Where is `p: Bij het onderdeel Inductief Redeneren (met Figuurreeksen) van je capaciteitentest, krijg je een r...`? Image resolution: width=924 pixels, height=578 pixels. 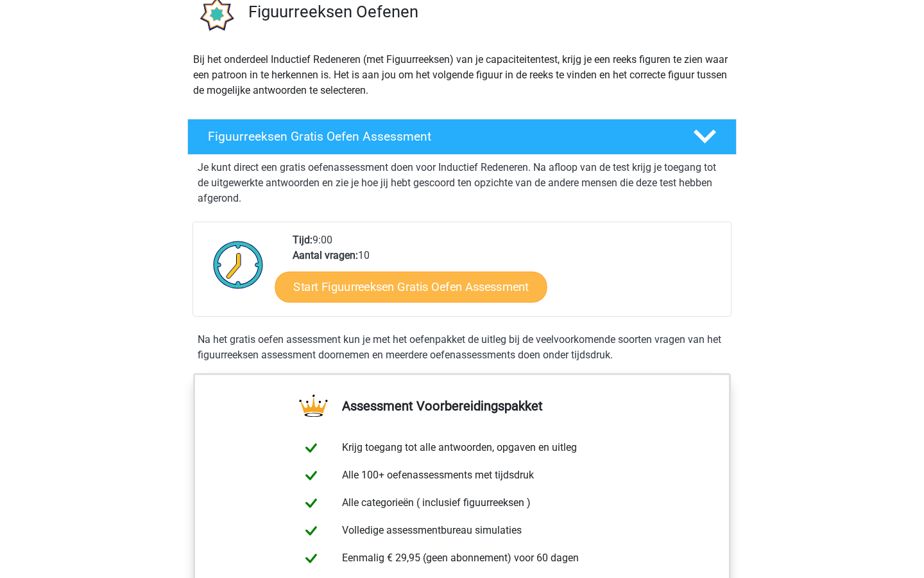
p: Bij het onderdeel Inductief Redeneren (met Figuurreeksen) van je capaciteitentest, krijg je een r... is located at coordinates (462, 75).